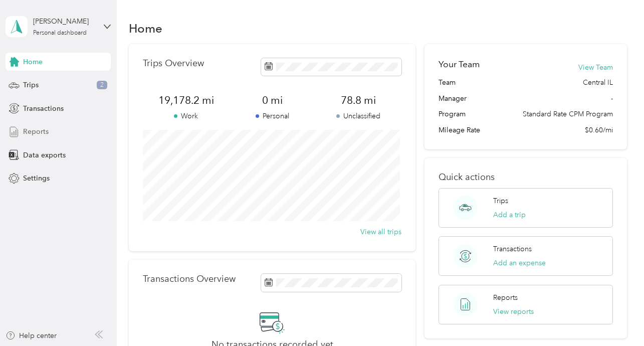 Image resolution: width=644 pixels, height=346 pixels. What do you see at coordinates (501, 201) in the screenshot?
I see `p: Trips` at bounding box center [501, 201].